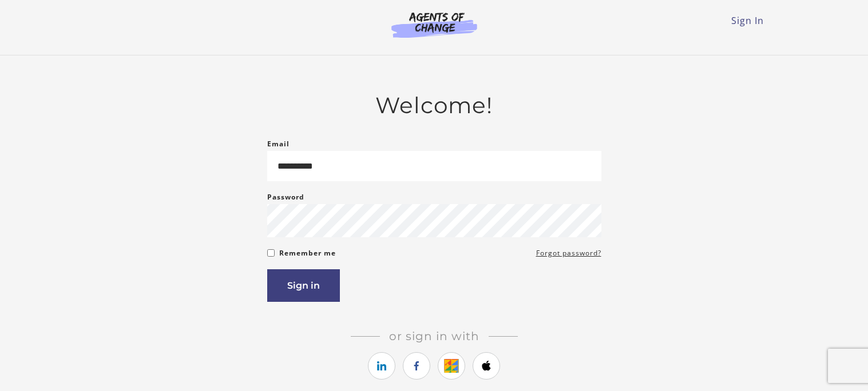 This screenshot has height=391, width=868. Describe the element at coordinates (434, 105) in the screenshot. I see `h2: Welcome!` at that location.